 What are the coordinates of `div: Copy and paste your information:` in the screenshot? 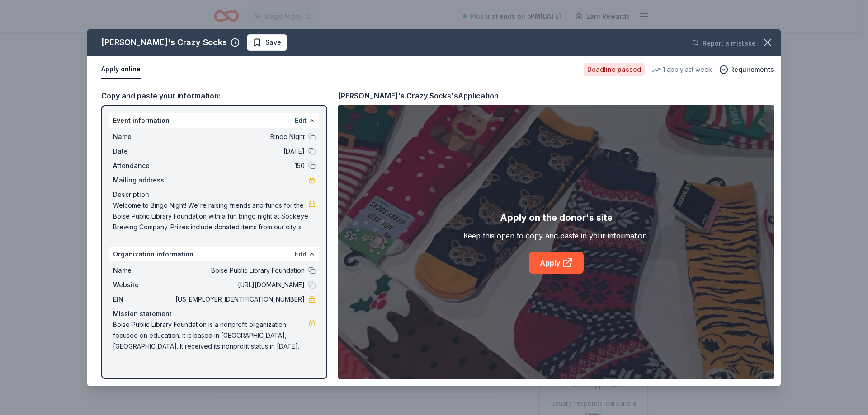 It's located at (214, 96).